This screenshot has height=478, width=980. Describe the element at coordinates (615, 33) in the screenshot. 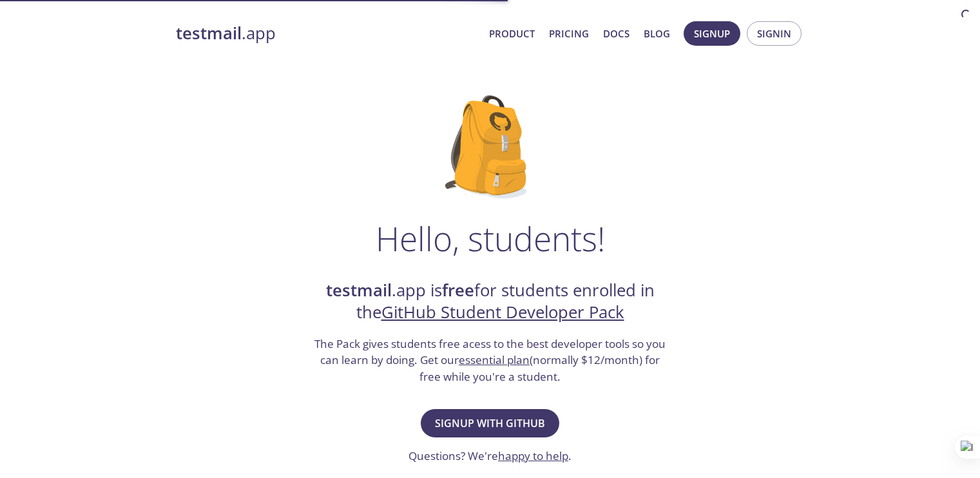

I see `a: Docs` at that location.